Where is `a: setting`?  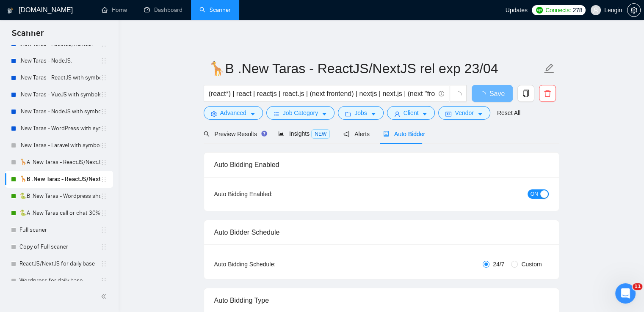
a: setting is located at coordinates (634, 10).